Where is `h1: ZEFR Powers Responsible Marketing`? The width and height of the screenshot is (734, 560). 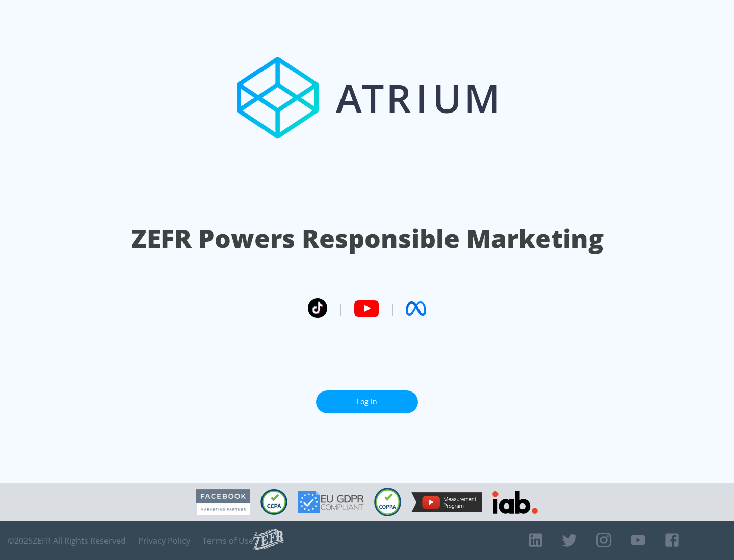 h1: ZEFR Powers Responsible Marketing is located at coordinates (367, 239).